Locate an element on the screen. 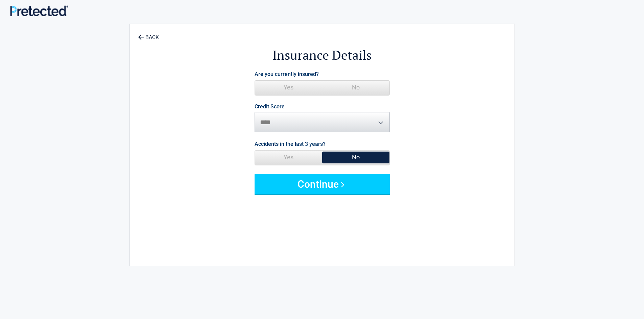  label: Are you currently insured? is located at coordinates (287, 74).